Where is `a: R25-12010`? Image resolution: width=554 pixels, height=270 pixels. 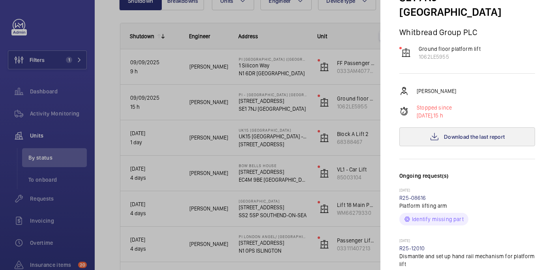 a: R25-12010 is located at coordinates (412, 249).